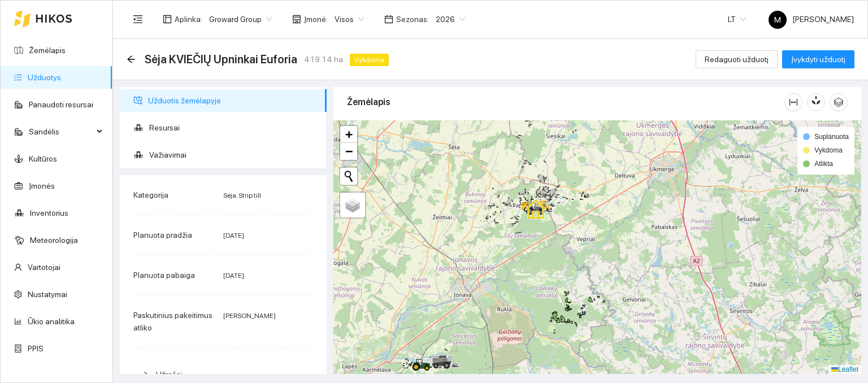  Describe the element at coordinates (831, 137) in the screenshot. I see `span: Suplanuota` at that location.